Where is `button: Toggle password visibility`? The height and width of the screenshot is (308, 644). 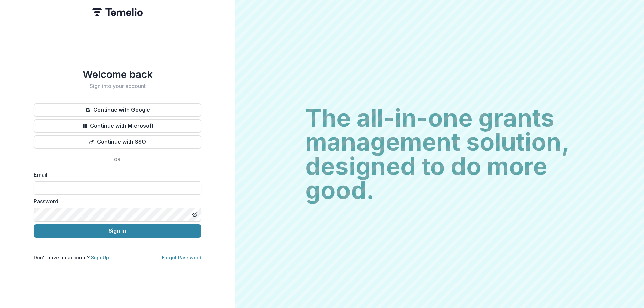 button: Toggle password visibility is located at coordinates (195, 215).